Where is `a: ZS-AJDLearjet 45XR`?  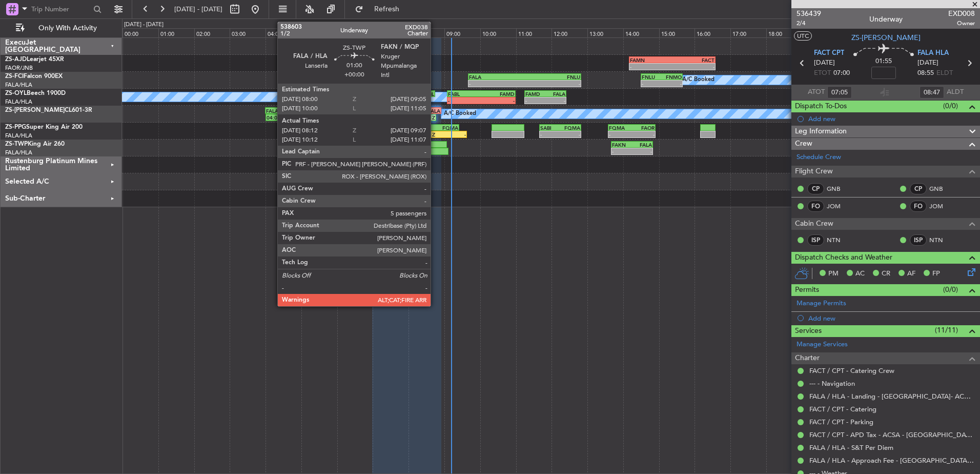
a: ZS-AJDLearjet 45XR is located at coordinates (34, 59).